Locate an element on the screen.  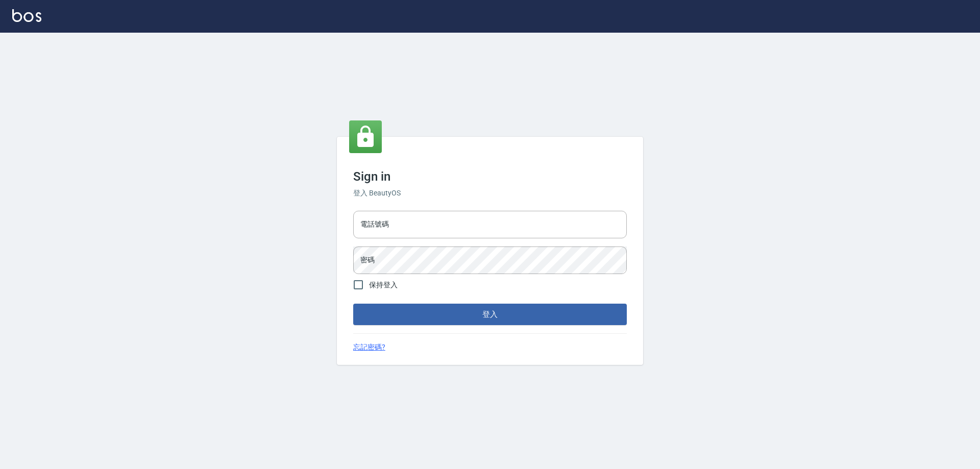
img: Logo is located at coordinates (27, 15).